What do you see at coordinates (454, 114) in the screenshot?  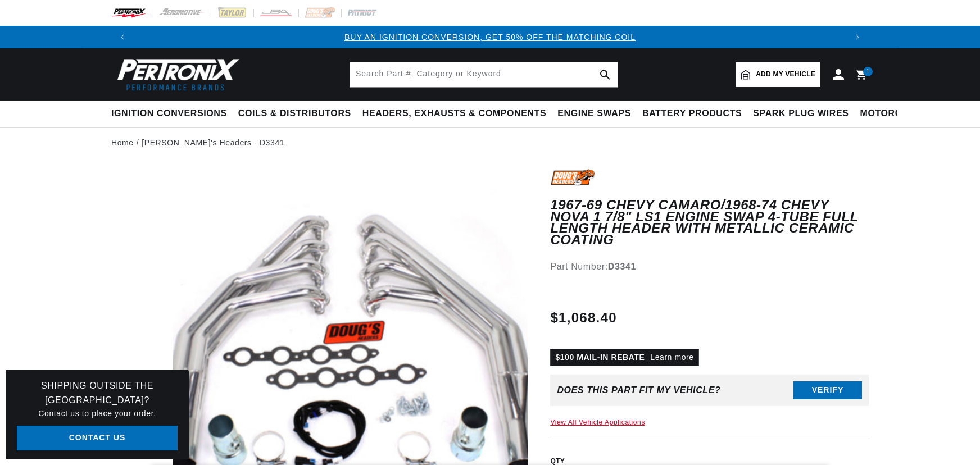 I see `summary: Headers, Exhausts & Components` at bounding box center [454, 114].